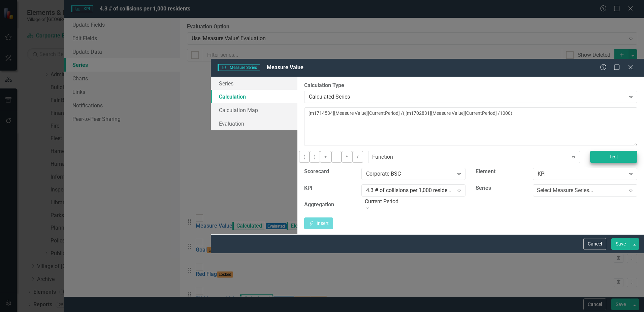 This screenshot has width=644, height=312. Describe the element at coordinates (565, 190) in the screenshot. I see `div: Select Measure Series...` at that location.